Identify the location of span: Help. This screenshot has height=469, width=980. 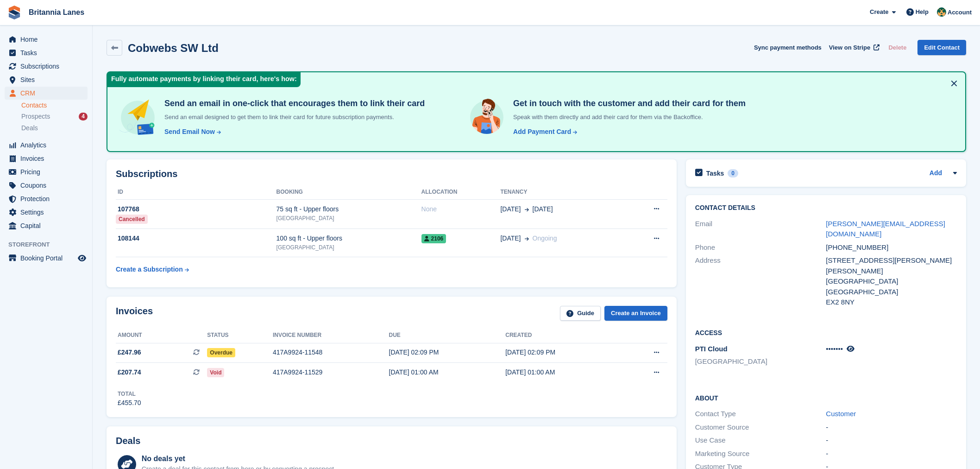
(922, 12).